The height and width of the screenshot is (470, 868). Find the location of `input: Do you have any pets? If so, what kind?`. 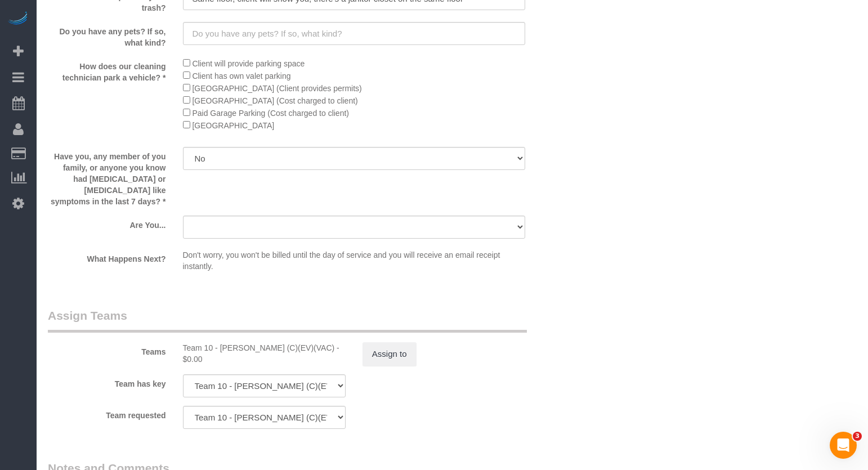

input: Do you have any pets? If so, what kind? is located at coordinates (354, 33).